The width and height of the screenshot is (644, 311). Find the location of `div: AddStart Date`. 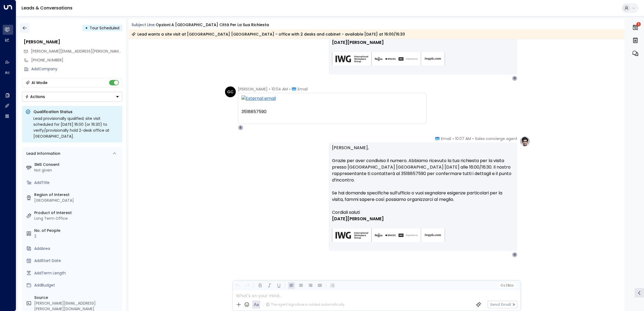

div: AddStart Date is located at coordinates (77, 261).